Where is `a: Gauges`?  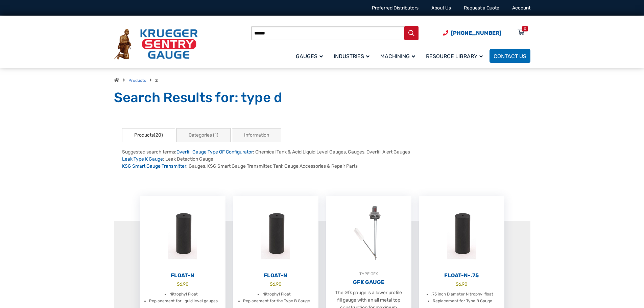 a: Gauges is located at coordinates (311, 56).